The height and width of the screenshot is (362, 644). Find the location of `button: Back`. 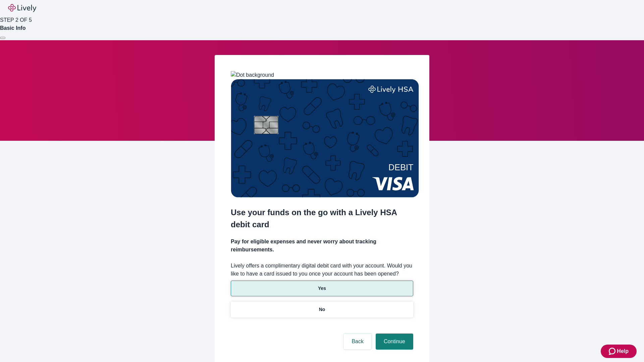

button: Back is located at coordinates (358, 342).